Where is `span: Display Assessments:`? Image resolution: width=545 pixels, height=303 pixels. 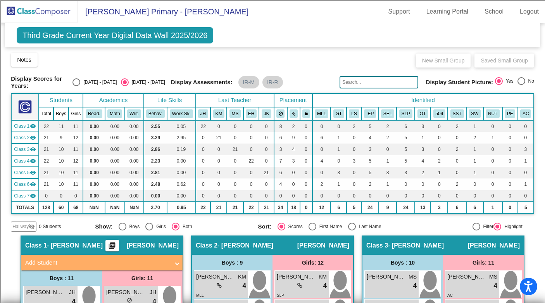 span: Display Assessments: is located at coordinates (202, 82).